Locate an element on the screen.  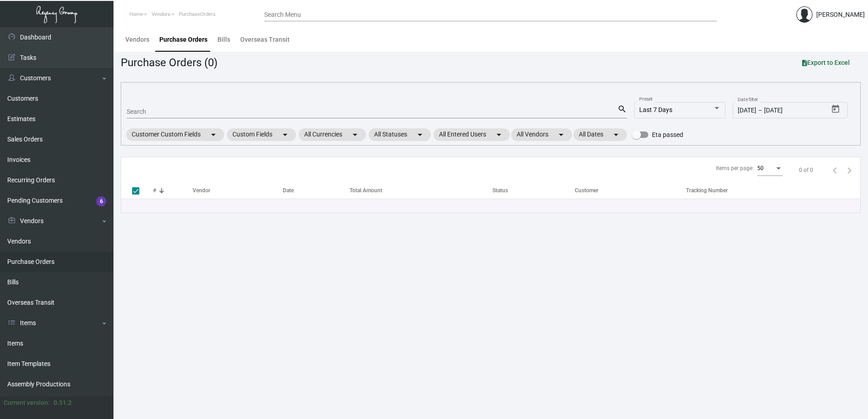
div: 0.51.2 is located at coordinates (63, 402).